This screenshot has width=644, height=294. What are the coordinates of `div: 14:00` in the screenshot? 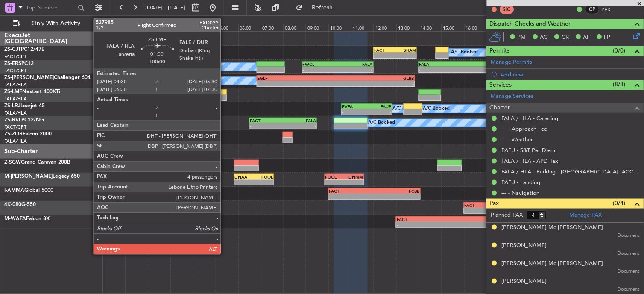 It's located at (430, 27).